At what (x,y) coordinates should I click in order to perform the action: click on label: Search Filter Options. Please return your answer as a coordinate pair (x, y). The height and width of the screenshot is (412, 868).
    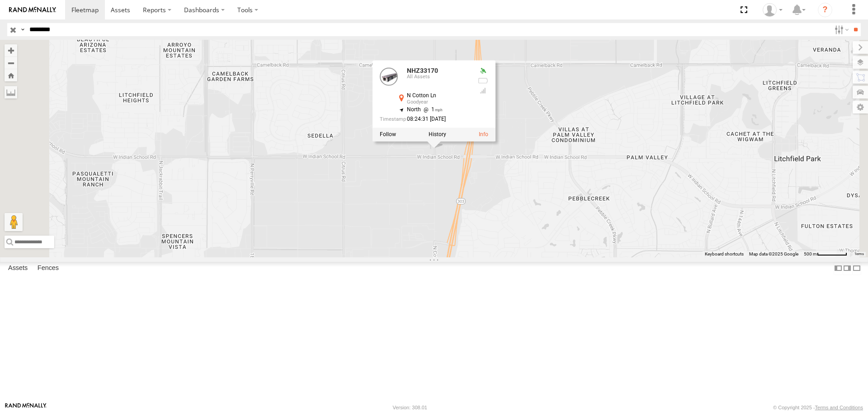
    Looking at the image, I should click on (841, 30).